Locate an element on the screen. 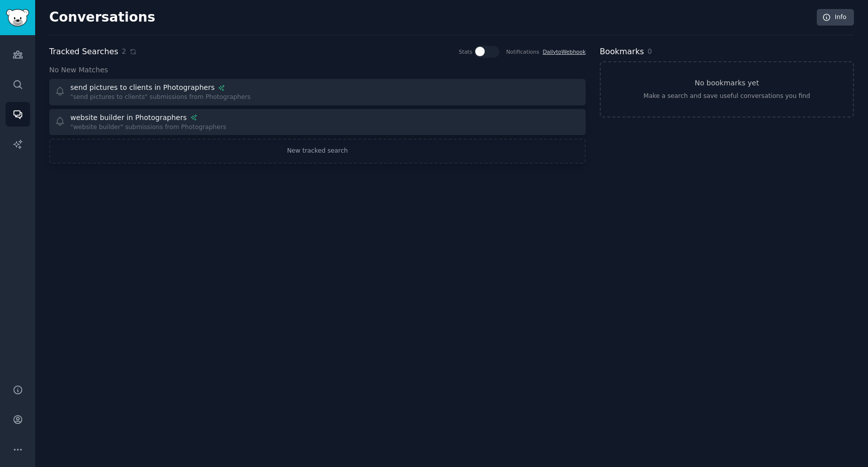 The image size is (868, 467). h3: No bookmarks yet is located at coordinates (727, 83).